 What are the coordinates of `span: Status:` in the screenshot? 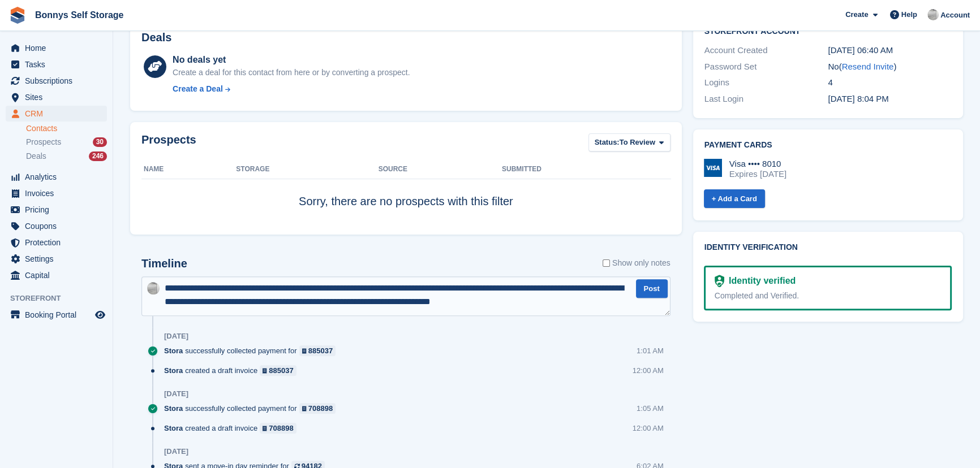 It's located at (607, 142).